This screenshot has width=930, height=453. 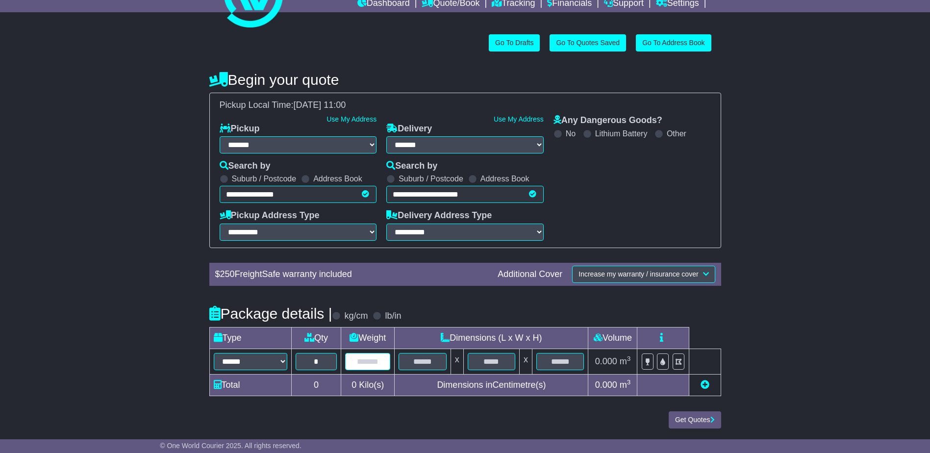 I want to click on label: kg/cm, so click(x=356, y=316).